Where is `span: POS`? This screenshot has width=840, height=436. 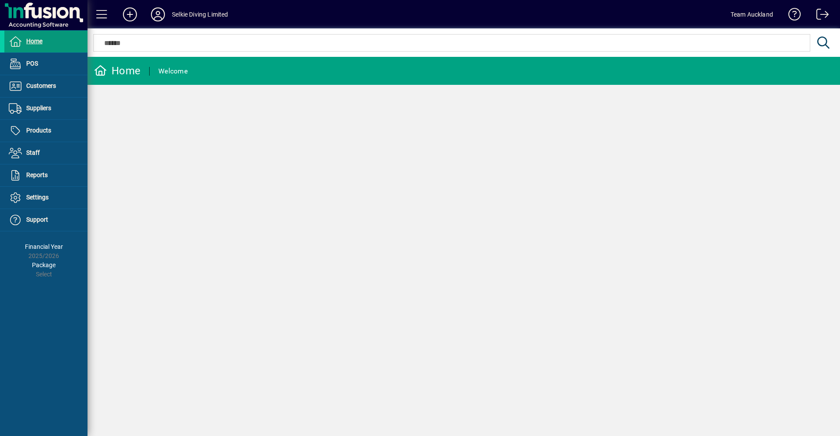 span: POS is located at coordinates (32, 63).